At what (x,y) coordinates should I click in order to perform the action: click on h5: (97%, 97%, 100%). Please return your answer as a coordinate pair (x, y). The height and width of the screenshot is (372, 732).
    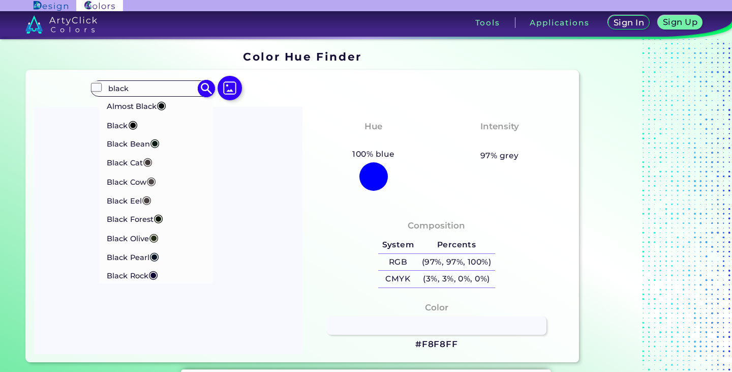
    Looking at the image, I should click on (457, 262).